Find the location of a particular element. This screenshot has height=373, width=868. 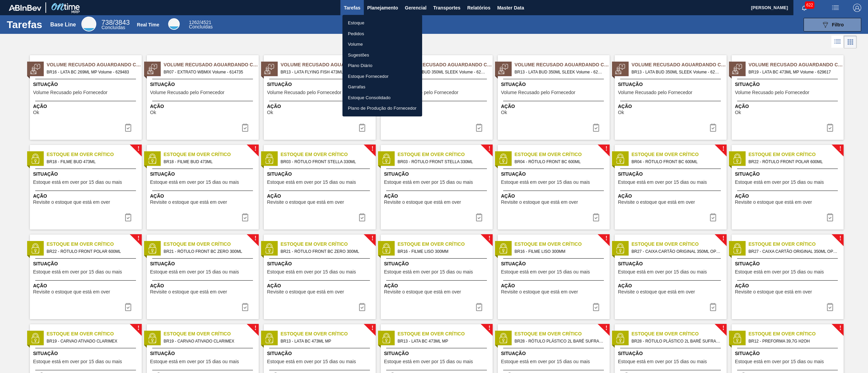

li: Volume is located at coordinates (382, 44).